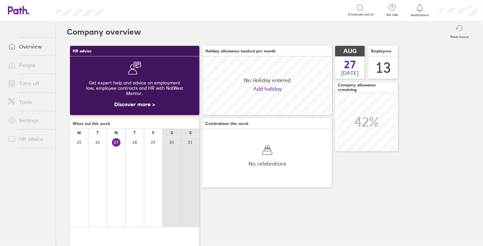 The width and height of the screenshot is (483, 246). Describe the element at coordinates (29, 139) in the screenshot. I see `a: HR advice` at that location.